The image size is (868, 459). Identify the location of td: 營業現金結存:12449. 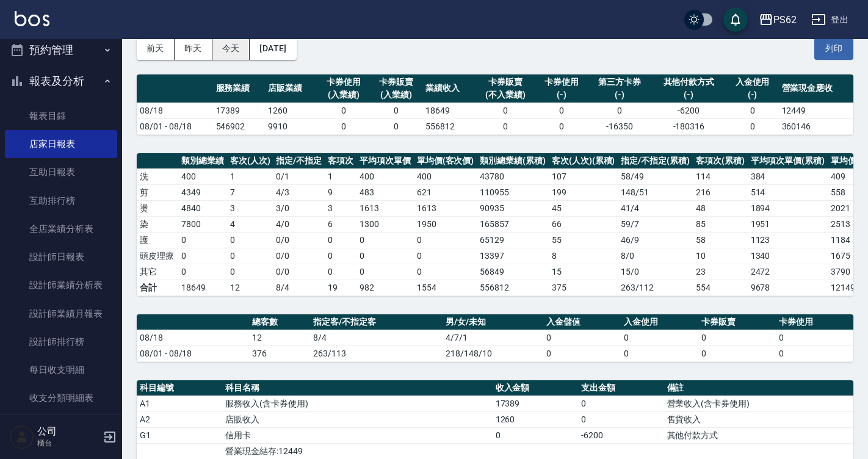
(357, 451).